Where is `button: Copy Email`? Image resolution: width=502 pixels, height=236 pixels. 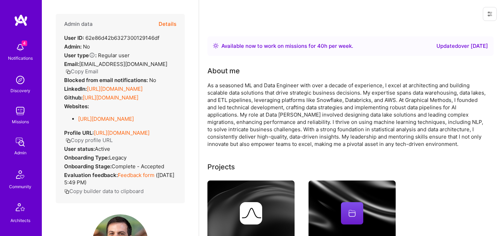
button: Copy Email is located at coordinates (82, 71).